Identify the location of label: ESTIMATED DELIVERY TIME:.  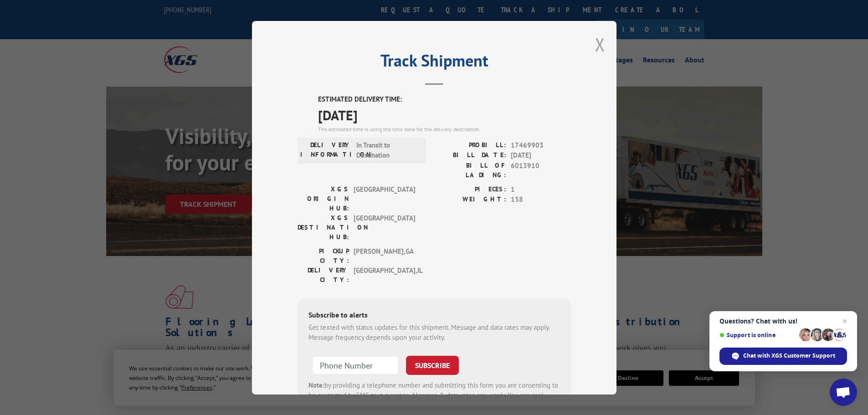
(444, 99).